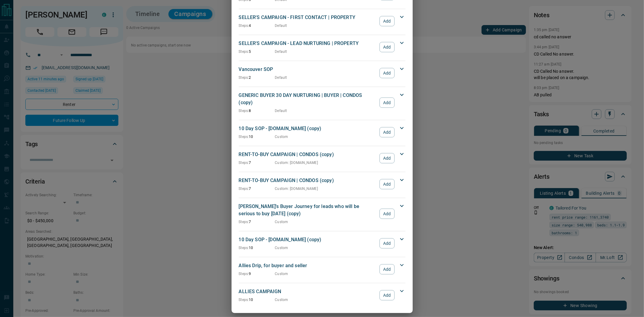 The image size is (644, 317). I want to click on div: Vancouver SOPSteps:2DefaultAdd, so click(322, 73).